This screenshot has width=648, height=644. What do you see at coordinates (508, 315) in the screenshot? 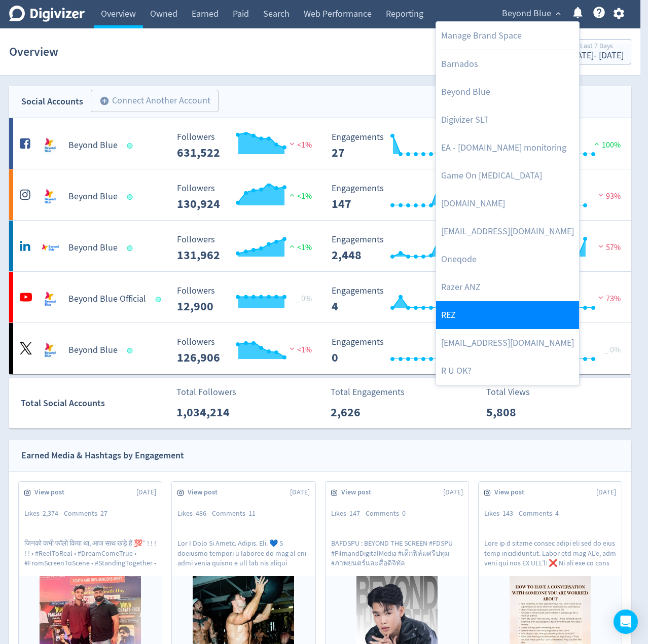
I see `a: REZ` at bounding box center [508, 315].